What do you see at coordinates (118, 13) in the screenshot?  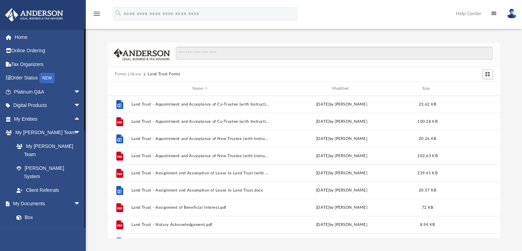 I see `i: search` at bounding box center [118, 13].